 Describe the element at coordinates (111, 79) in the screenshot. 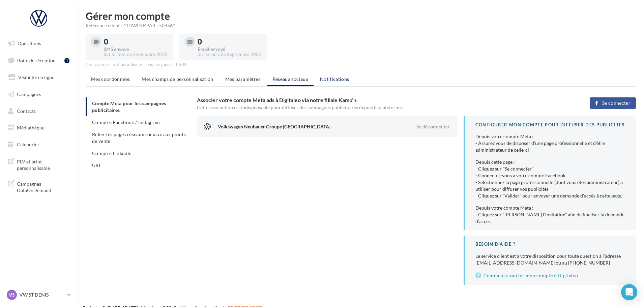

I see `span: Mes coordonnées` at that location.